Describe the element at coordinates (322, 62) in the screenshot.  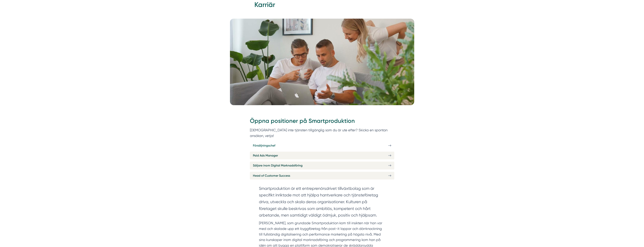
I see `img: Karriär` at that location.